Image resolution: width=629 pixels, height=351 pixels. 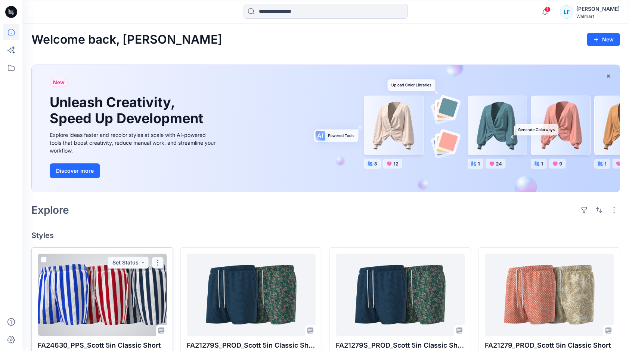 What do you see at coordinates (75, 171) in the screenshot?
I see `button: Discover more` at bounding box center [75, 171].